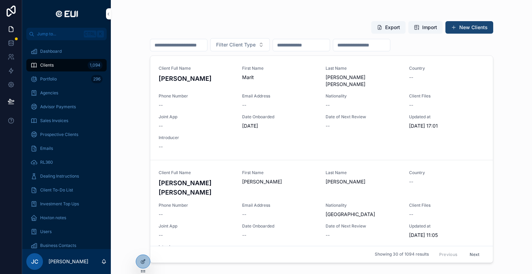 The height and width of the screenshot is (274, 532). Describe the element at coordinates (67, 65) in the screenshot. I see `a: Clients1,094` at that location.